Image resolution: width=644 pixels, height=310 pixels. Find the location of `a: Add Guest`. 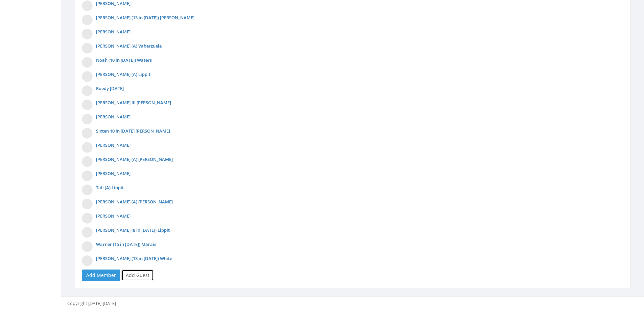

a: Add Guest is located at coordinates (137, 275).